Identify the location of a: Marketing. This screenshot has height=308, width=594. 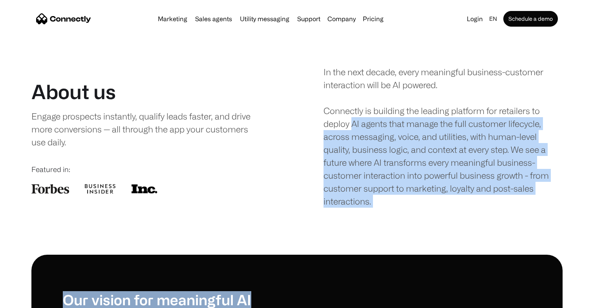
(172, 19).